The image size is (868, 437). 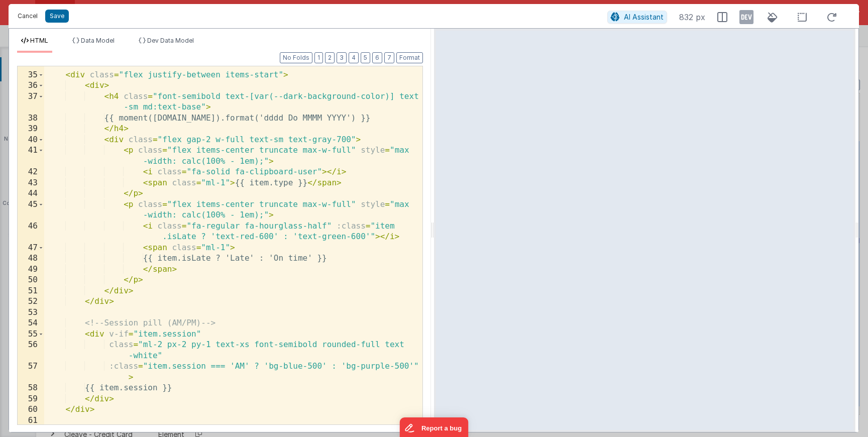 I want to click on span: Dev Data Model, so click(x=170, y=40).